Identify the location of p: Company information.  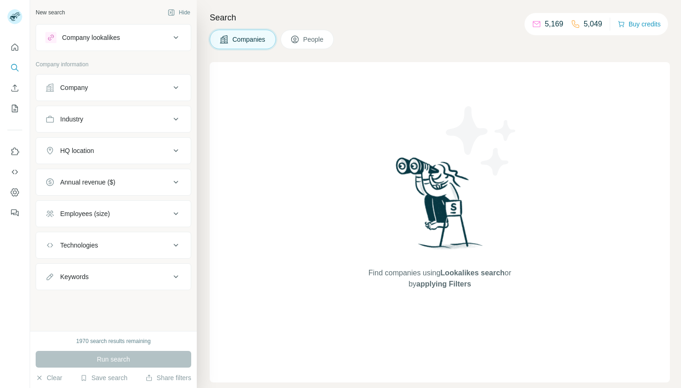
(113, 64).